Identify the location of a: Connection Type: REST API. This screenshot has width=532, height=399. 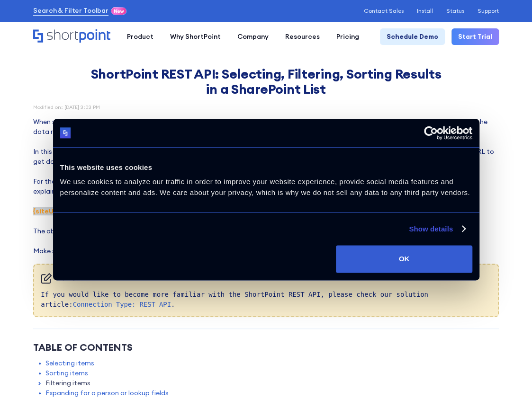
(121, 305).